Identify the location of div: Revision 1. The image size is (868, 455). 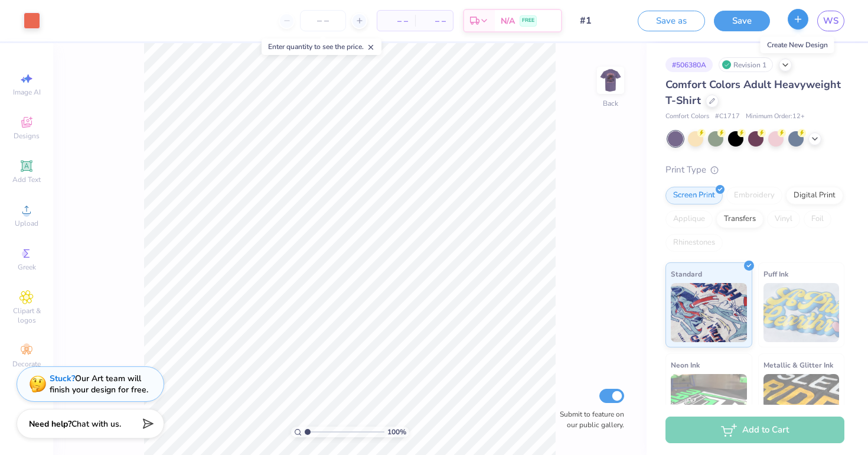
(746, 64).